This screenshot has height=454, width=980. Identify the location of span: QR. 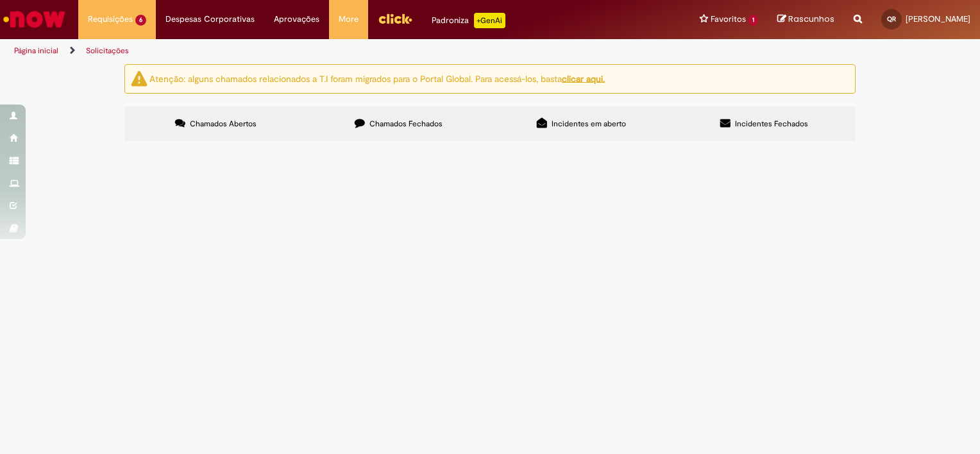
(891, 19).